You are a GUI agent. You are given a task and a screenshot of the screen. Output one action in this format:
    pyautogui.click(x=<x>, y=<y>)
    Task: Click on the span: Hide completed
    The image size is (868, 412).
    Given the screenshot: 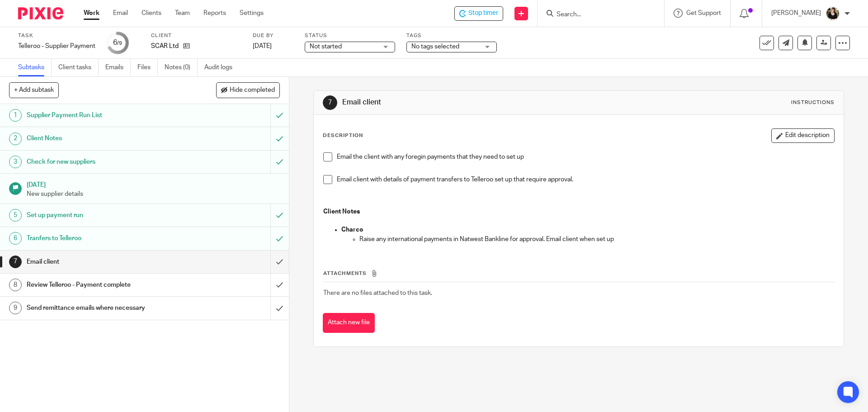 What is the action you would take?
    pyautogui.click(x=252, y=90)
    